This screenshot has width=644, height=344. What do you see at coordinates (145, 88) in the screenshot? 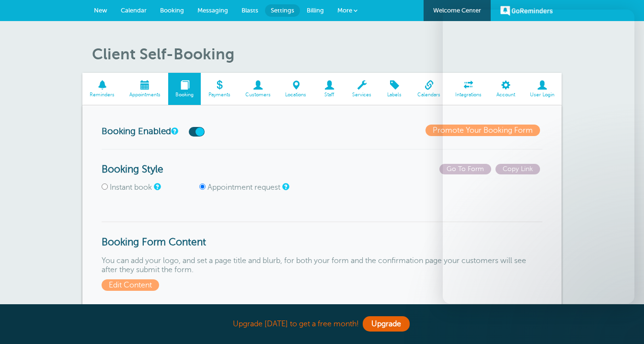
I see `a: Appointments` at bounding box center [145, 88].